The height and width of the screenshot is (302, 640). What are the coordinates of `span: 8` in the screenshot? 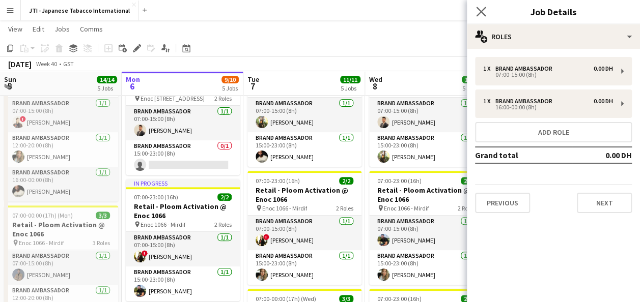 It's located at (375, 86).